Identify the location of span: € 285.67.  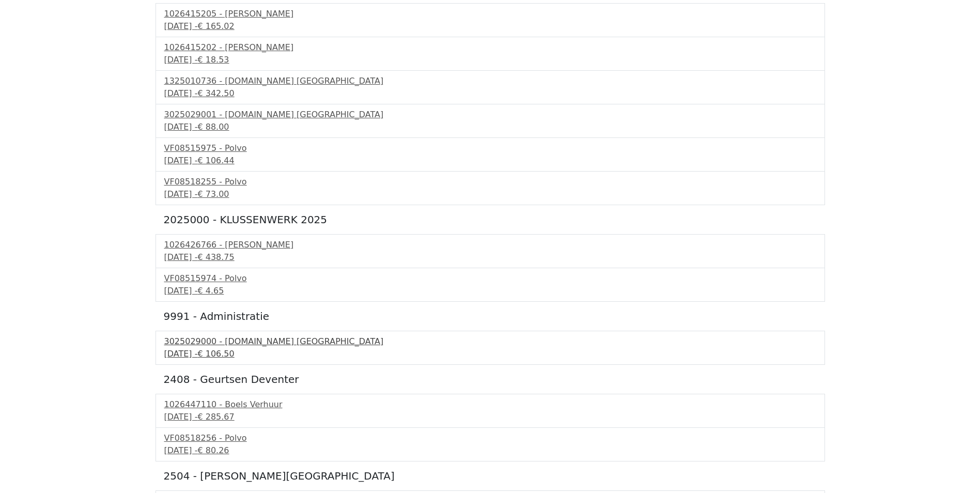
(216, 416).